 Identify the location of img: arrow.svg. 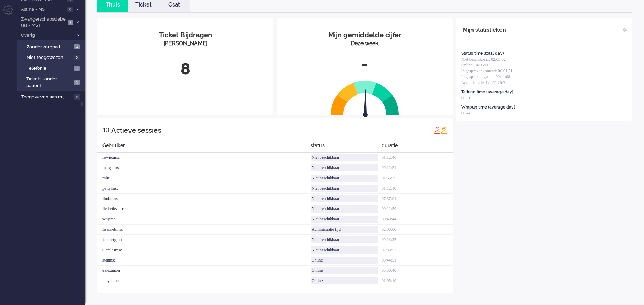
(365, 104).